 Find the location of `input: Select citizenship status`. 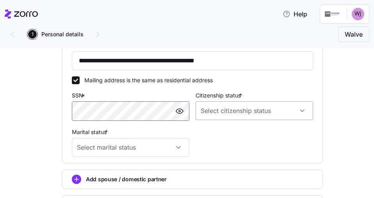

input: Select citizenship status is located at coordinates (254, 111).